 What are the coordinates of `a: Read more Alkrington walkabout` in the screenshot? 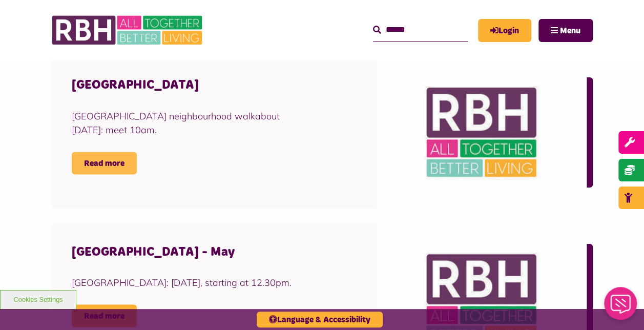 It's located at (104, 163).